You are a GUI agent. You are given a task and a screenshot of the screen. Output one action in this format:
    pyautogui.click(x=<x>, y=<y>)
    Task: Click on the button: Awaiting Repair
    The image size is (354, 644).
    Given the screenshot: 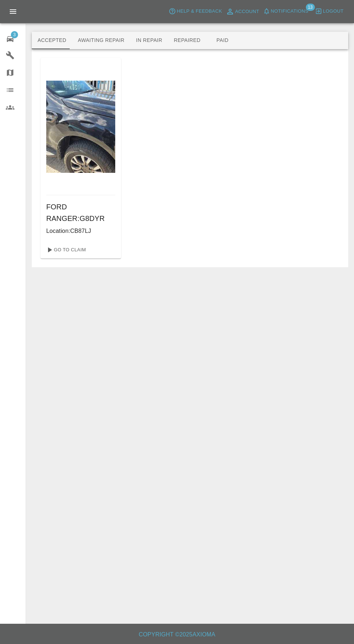 What is the action you would take?
    pyautogui.click(x=101, y=40)
    